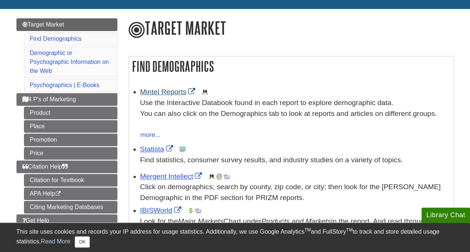  I want to click on i: Major Markets, so click(201, 221).